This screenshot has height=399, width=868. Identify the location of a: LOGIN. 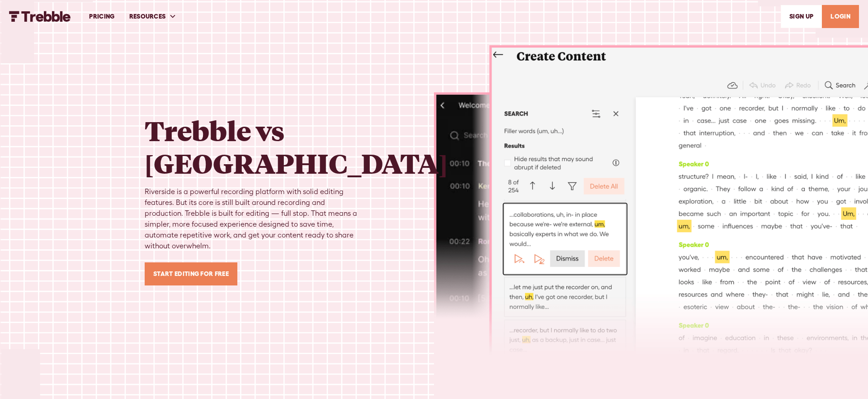
(841, 17).